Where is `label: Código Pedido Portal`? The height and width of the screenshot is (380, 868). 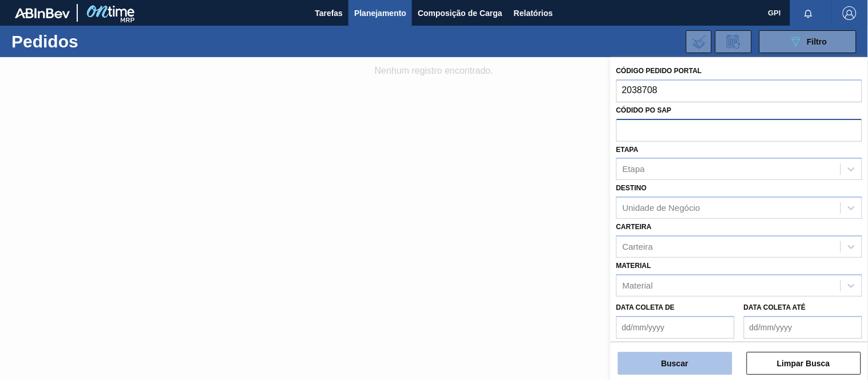
label: Código Pedido Portal is located at coordinates (659, 71).